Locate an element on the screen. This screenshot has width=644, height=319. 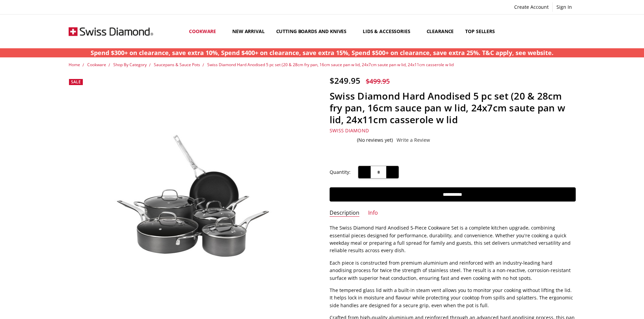
p: The tempered glass lid with a built-in steam vent allows you to monitor your cooking without lift... is located at coordinates (452, 298).